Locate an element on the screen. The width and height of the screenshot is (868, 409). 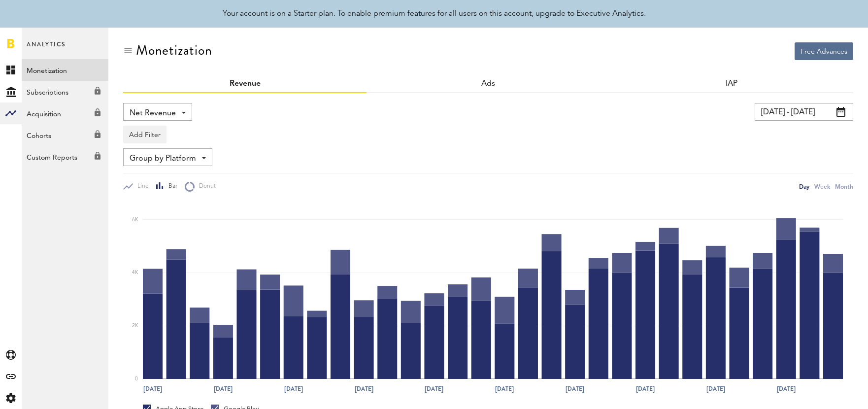
a: Subscriptions is located at coordinates (65, 91).